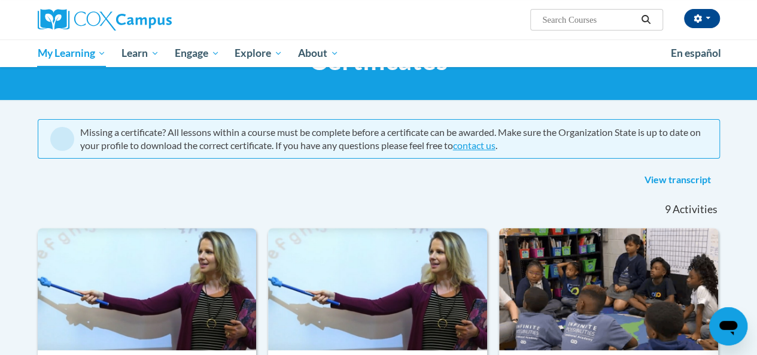 The height and width of the screenshot is (355, 757). What do you see at coordinates (695, 209) in the screenshot?
I see `span: Activities` at bounding box center [695, 209].